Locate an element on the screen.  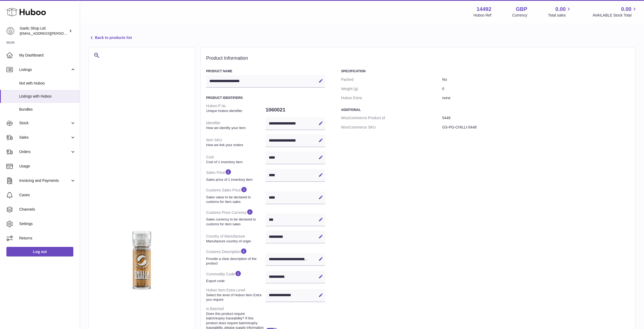
dt: Huboo Extra is located at coordinates (391, 98).